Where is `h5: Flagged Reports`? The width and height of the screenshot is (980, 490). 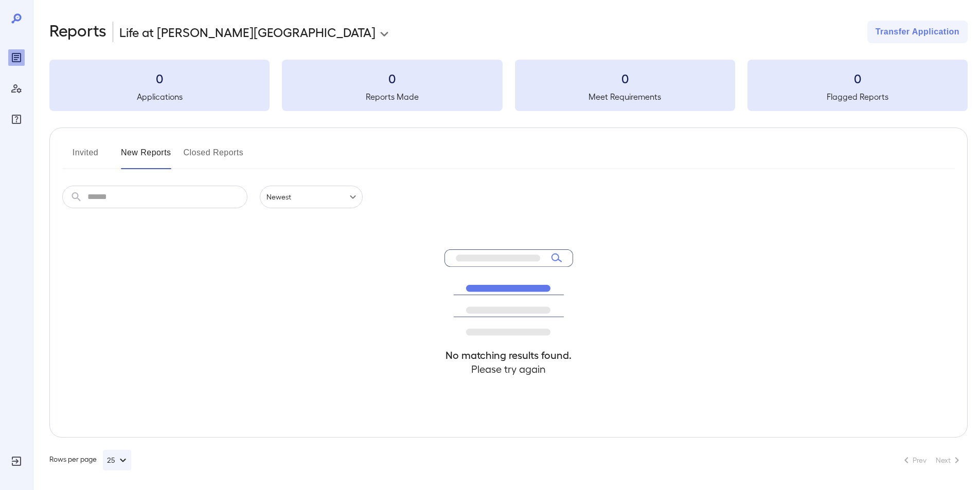 h5: Flagged Reports is located at coordinates (858, 97).